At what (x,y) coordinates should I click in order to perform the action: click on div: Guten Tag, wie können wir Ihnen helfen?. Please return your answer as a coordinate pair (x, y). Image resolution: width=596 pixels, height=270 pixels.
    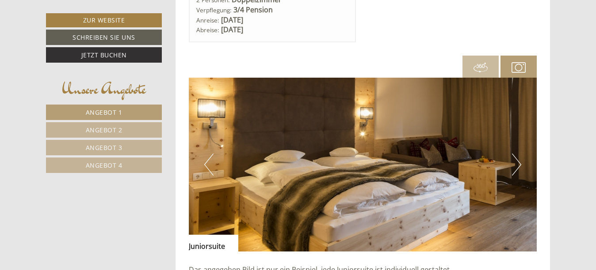
    Looking at the image, I should click on (79, 37).